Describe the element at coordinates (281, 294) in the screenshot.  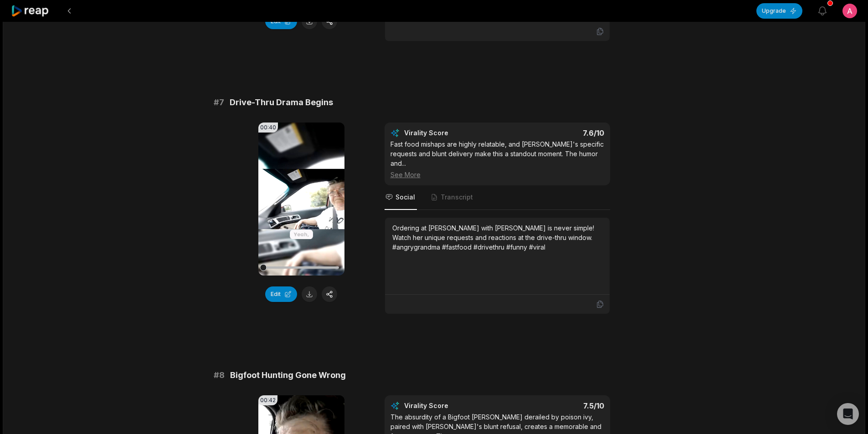
I see `button: Edit` at that location.